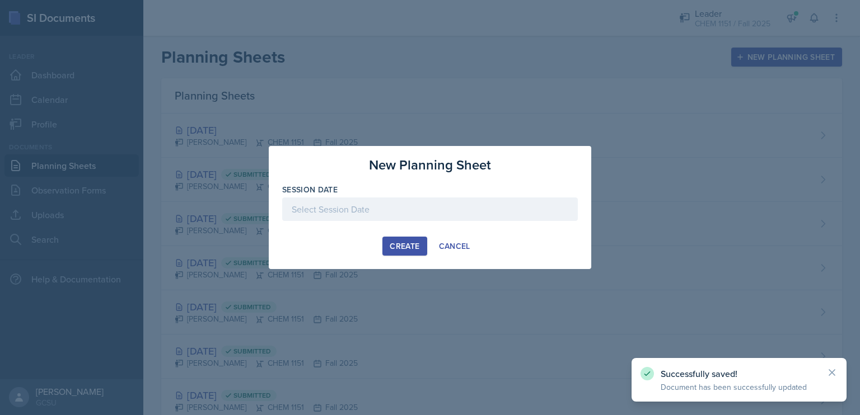 This screenshot has height=415, width=860. What do you see at coordinates (404, 246) in the screenshot?
I see `div: Create` at bounding box center [404, 246].